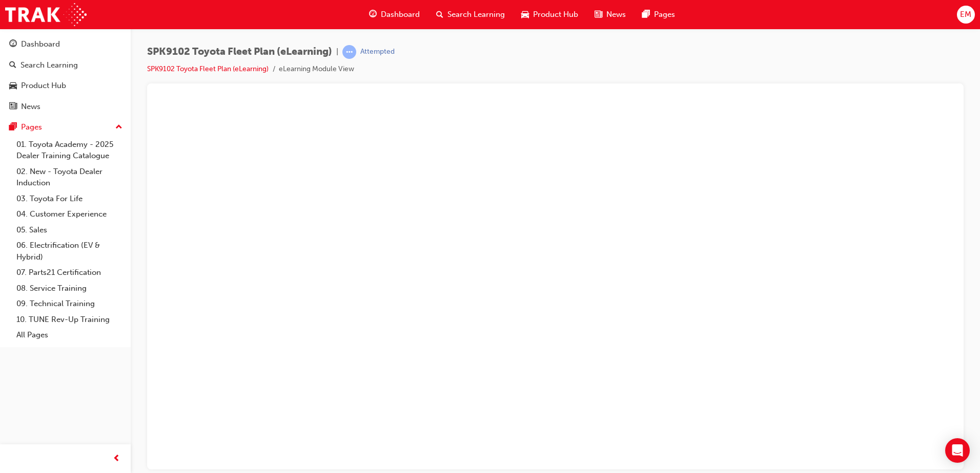  I want to click on div: Attempted, so click(377, 52).